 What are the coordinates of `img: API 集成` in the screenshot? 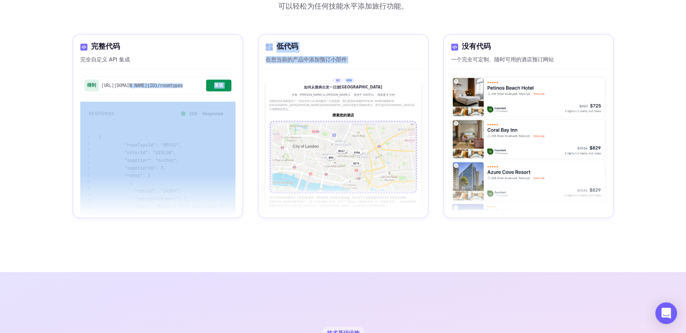 It's located at (158, 176).